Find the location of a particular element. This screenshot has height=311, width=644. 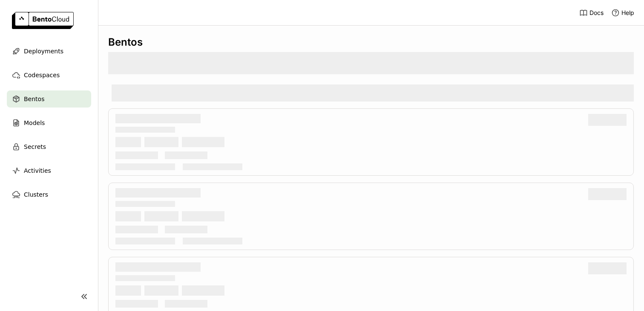

span: Clusters is located at coordinates (36, 194).